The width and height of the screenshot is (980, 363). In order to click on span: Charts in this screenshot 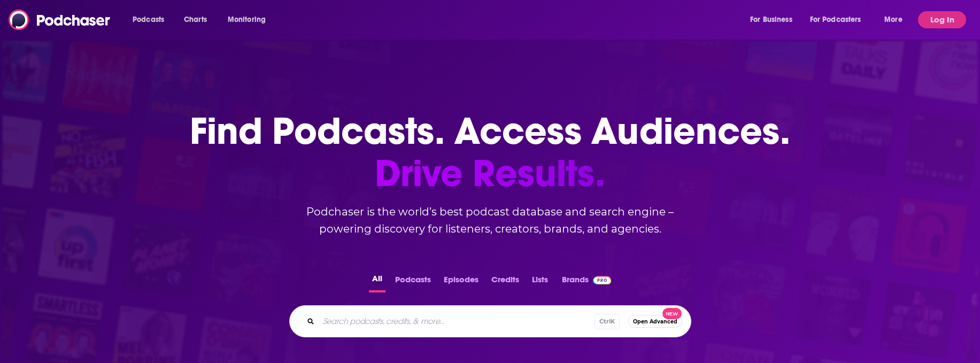, I will do `click(195, 20)`.